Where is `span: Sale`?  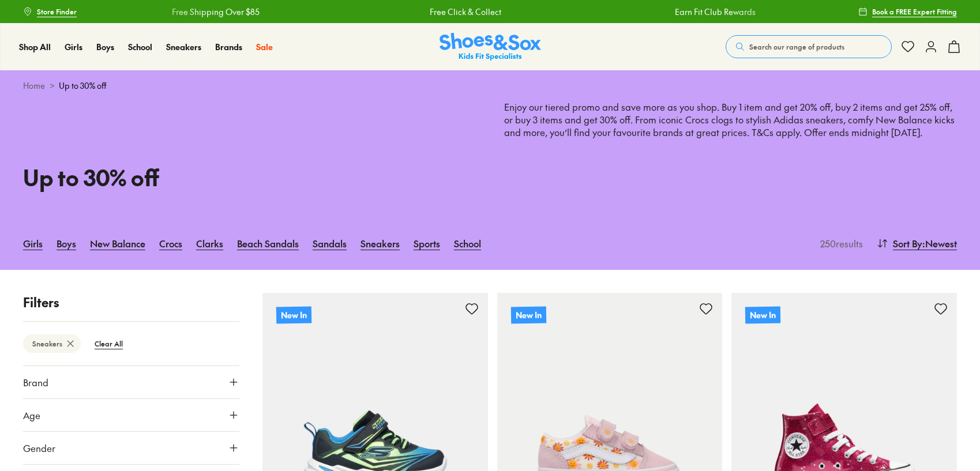 span: Sale is located at coordinates (264, 47).